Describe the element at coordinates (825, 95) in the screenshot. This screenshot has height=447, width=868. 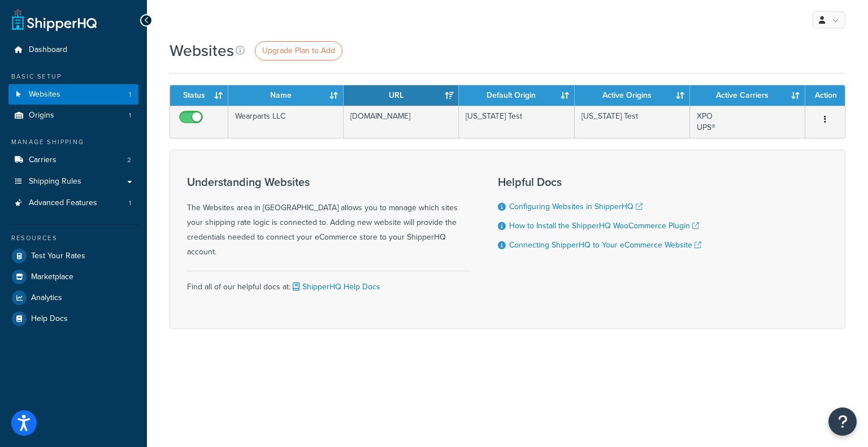
I see `th: Action` at that location.